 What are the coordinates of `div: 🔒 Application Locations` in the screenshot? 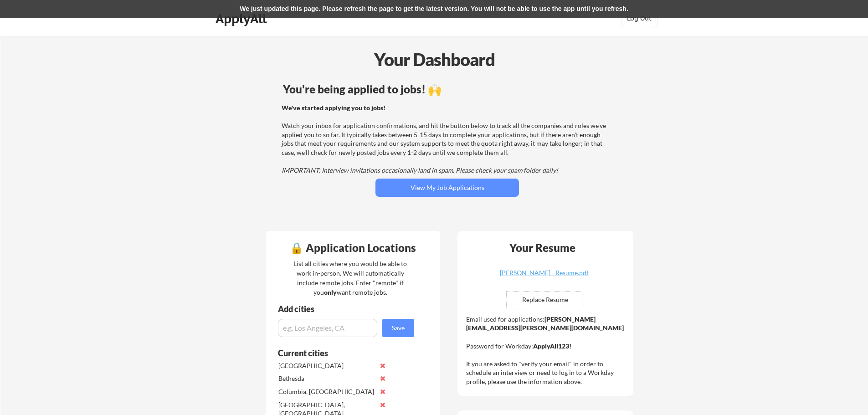 It's located at (353, 248).